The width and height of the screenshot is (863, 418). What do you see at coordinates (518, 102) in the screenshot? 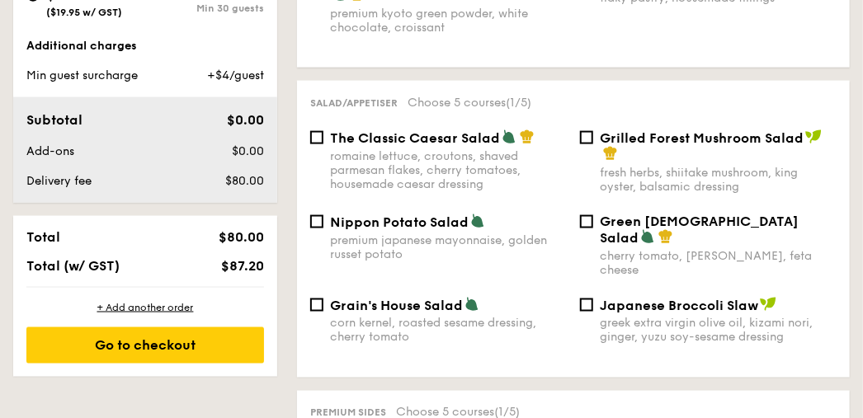
I see `span: (1/5)` at bounding box center [518, 102].